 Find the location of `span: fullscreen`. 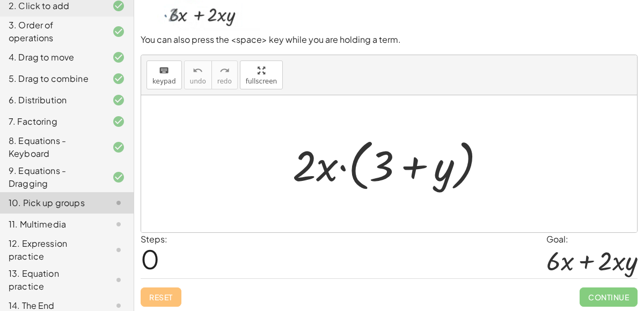

span: fullscreen is located at coordinates (261, 81).